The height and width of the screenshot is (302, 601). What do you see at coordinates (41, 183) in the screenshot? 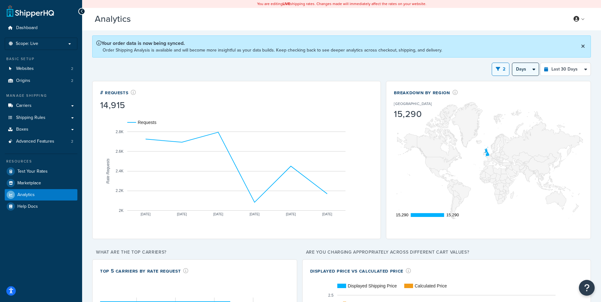
I see `a: Marketplace` at bounding box center [41, 183].